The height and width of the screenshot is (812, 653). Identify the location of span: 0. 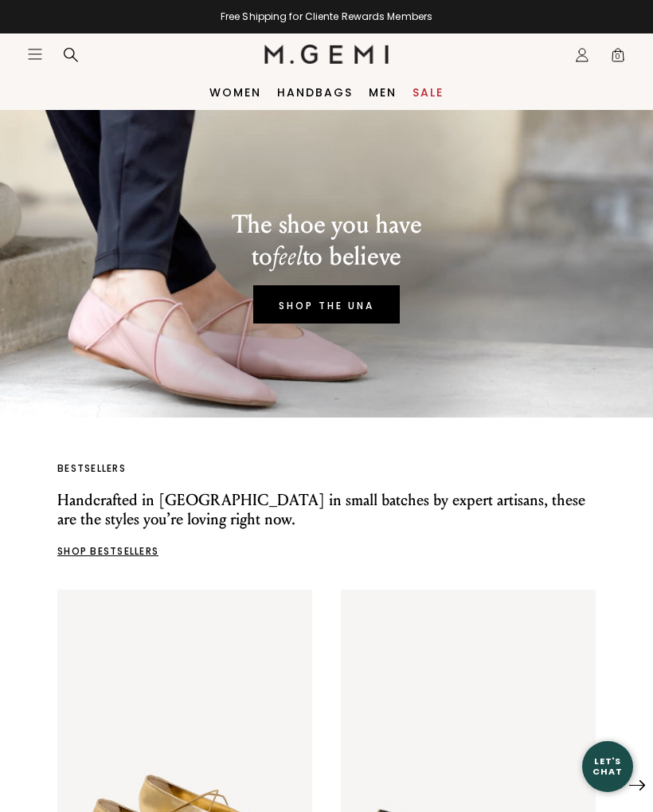
(618, 58).